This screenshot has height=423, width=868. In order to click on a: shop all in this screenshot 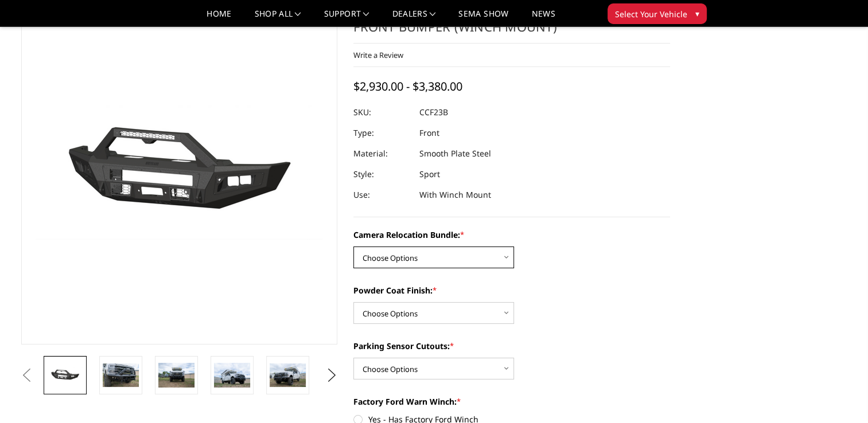, I will do `click(278, 18)`.